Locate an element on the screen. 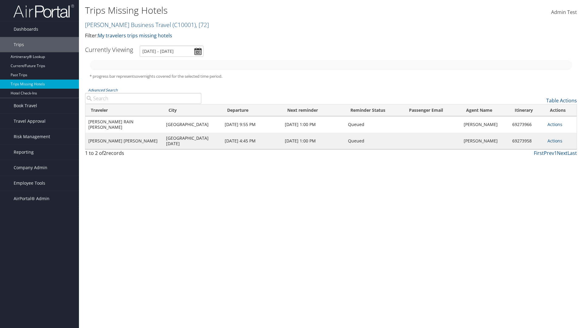 The image size is (583, 328). a: Prev is located at coordinates (549, 153).